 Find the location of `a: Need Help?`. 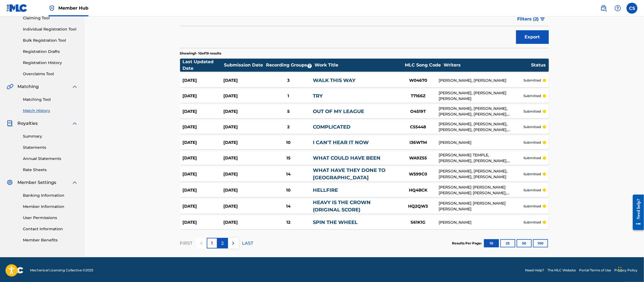

a: Need Help? is located at coordinates (535, 270).